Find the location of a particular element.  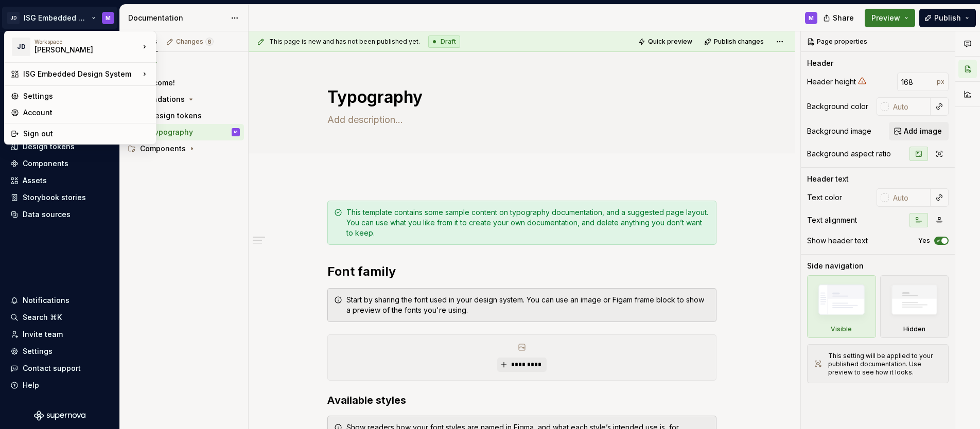

div: Settings is located at coordinates (86, 96).